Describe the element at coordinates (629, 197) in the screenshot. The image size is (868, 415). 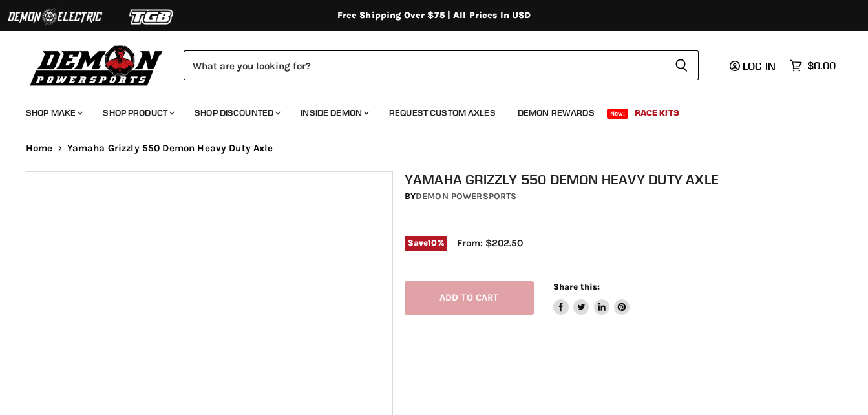
I see `div: by` at that location.